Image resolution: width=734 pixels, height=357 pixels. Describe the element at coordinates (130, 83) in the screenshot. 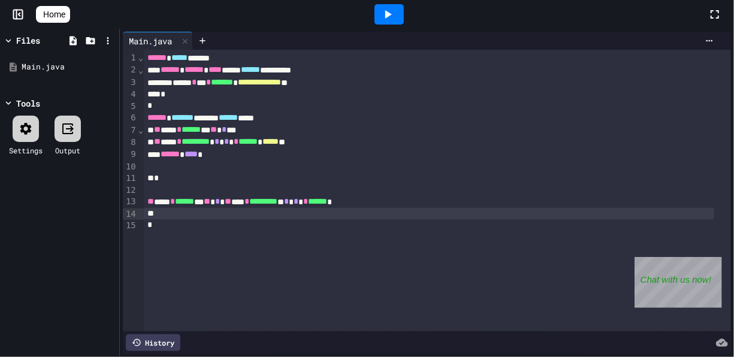

I see `div: 3` at that location.